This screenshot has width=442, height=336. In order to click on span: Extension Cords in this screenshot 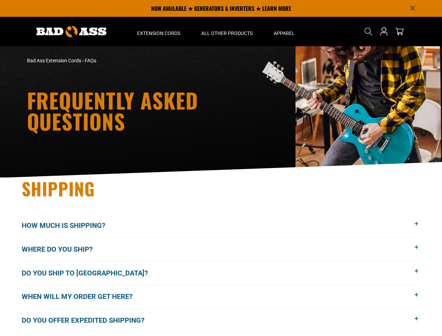, I will do `click(158, 33)`.